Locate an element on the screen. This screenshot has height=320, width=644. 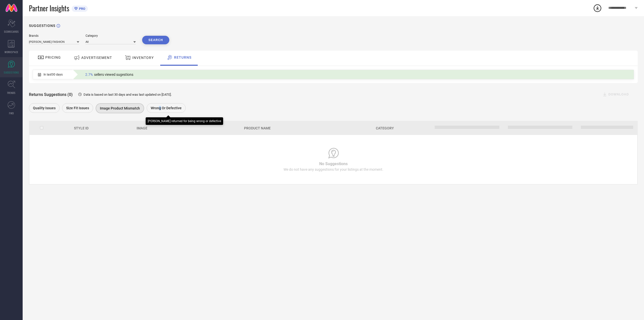
span: ADVERTISEMENT is located at coordinates (97, 57).